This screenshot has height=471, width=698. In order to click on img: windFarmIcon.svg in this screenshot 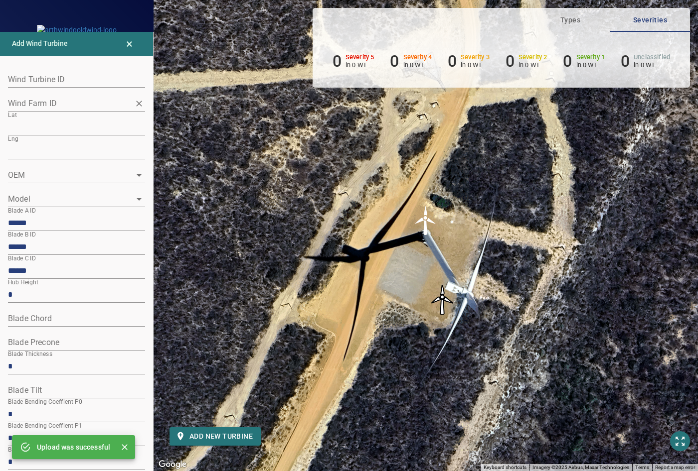, I will do `click(426, 221)`.